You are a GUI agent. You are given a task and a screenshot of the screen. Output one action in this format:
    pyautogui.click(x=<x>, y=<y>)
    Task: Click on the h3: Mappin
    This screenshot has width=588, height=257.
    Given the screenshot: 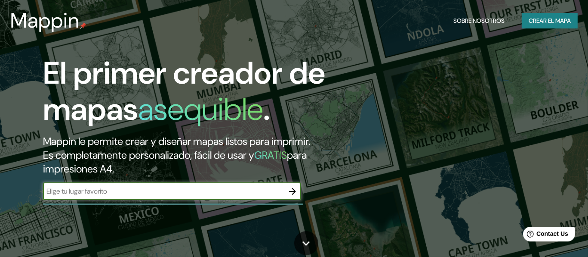 What is the action you would take?
    pyautogui.click(x=45, y=21)
    